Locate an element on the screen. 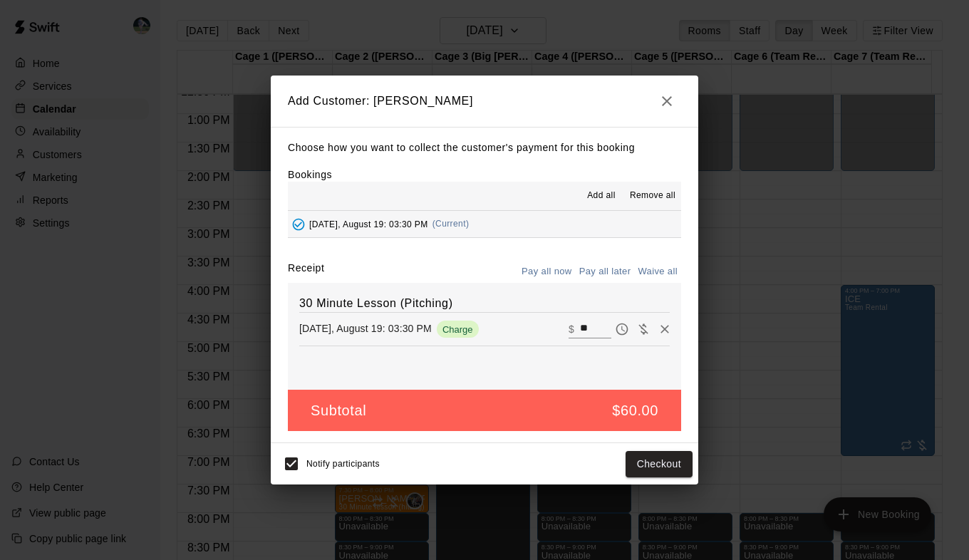  h6: 30 Minute Lesson (Pitching) is located at coordinates (485, 304).